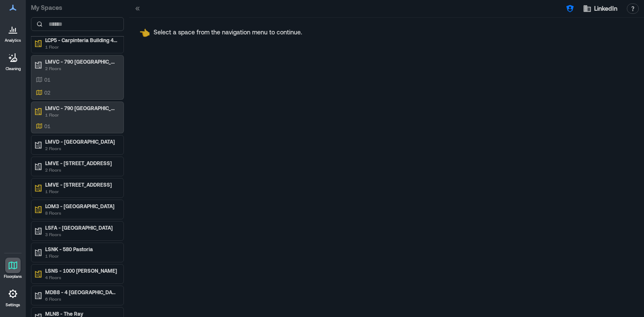 This screenshot has width=644, height=317. Describe the element at coordinates (78, 7) in the screenshot. I see `p: My Spaces` at that location.